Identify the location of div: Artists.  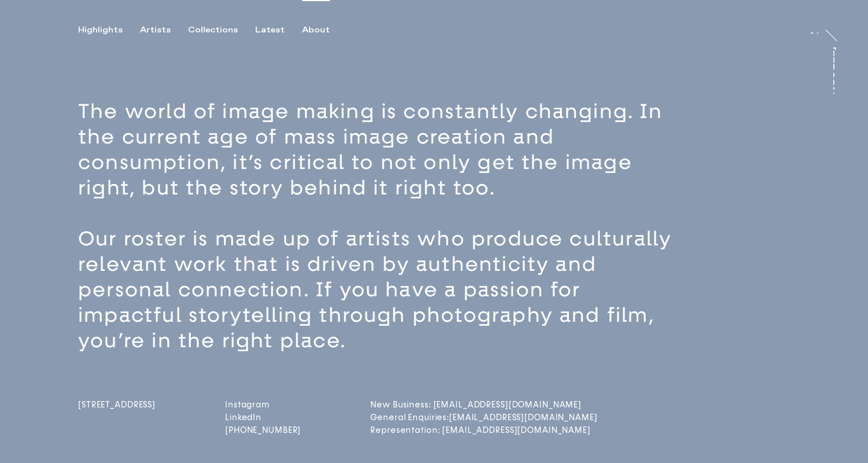
(155, 30).